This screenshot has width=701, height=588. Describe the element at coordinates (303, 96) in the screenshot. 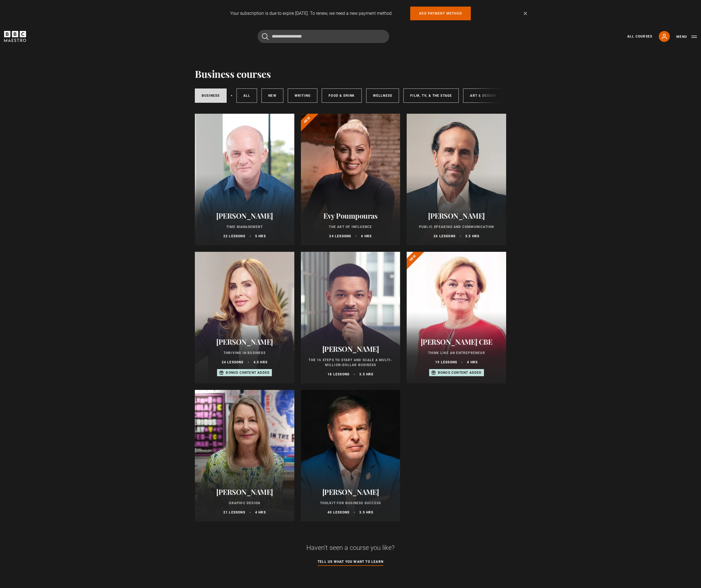

I see `a: Writing` at that location.